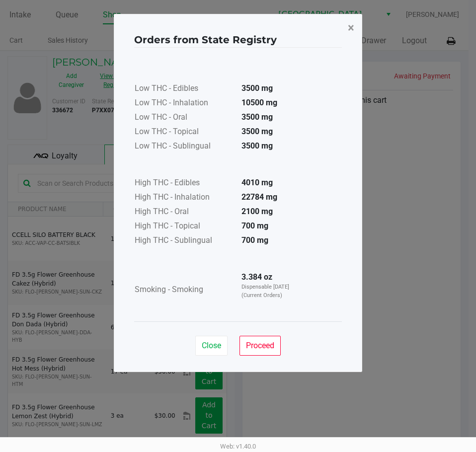  What do you see at coordinates (257, 211) in the screenshot?
I see `strong: 2100 mg` at bounding box center [257, 211].